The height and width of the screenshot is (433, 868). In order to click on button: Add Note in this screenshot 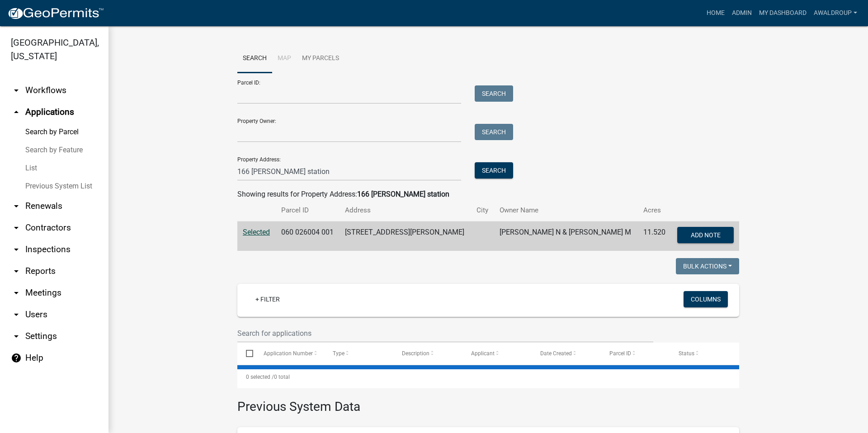, I will do `click(705, 235)`.